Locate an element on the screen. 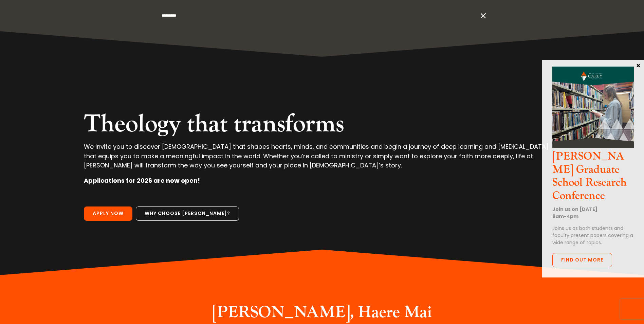 The image size is (644, 324). img: CGS Research Conference is located at coordinates (593, 107).